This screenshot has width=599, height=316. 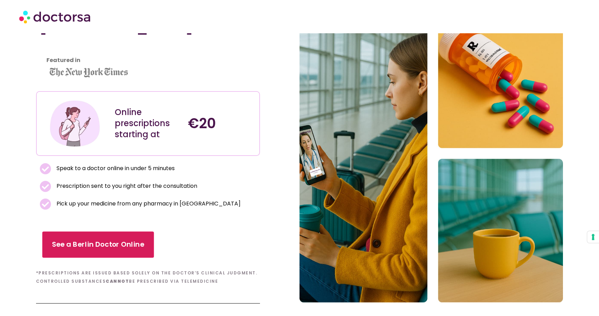 What do you see at coordinates (115, 169) in the screenshot?
I see `span: Speak to a doctor online in under 5 minutes` at bounding box center [115, 169].